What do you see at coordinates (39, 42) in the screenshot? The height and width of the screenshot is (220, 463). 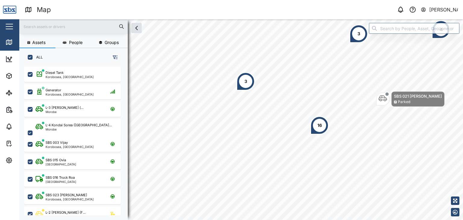 I see `span: Assets` at bounding box center [39, 42].